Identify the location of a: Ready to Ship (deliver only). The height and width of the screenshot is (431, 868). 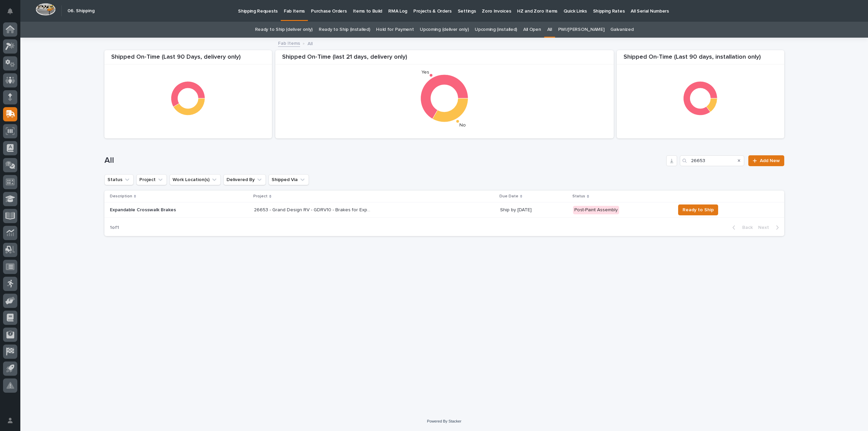
(284, 29).